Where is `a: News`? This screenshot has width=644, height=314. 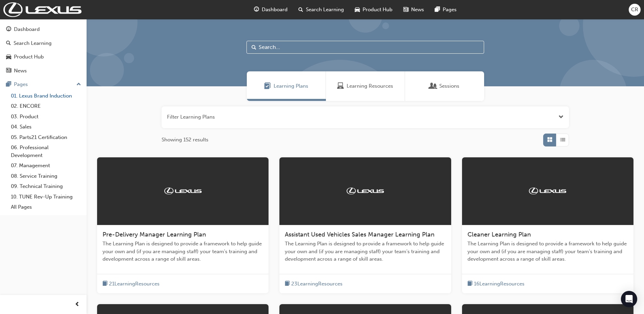
a: News is located at coordinates (43, 70).